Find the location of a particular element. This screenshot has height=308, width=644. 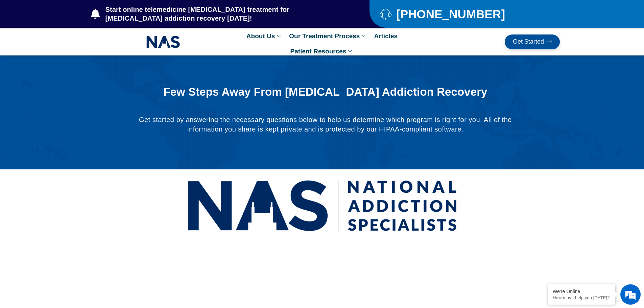

a: About Us is located at coordinates (264, 36).